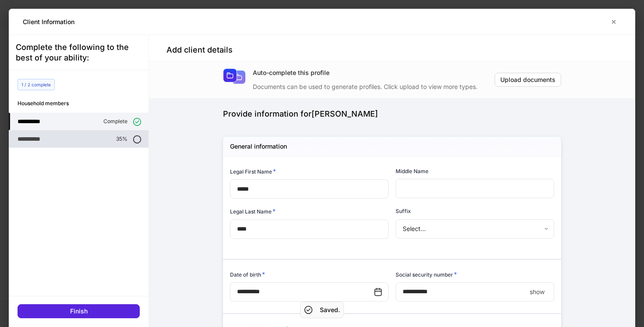 The height and width of the screenshot is (327, 644). I want to click on h4: Add client details, so click(199, 50).